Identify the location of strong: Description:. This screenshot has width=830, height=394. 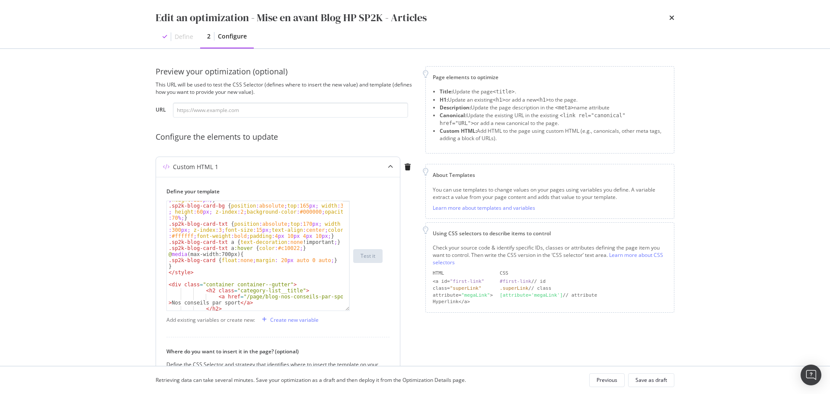
(455, 107).